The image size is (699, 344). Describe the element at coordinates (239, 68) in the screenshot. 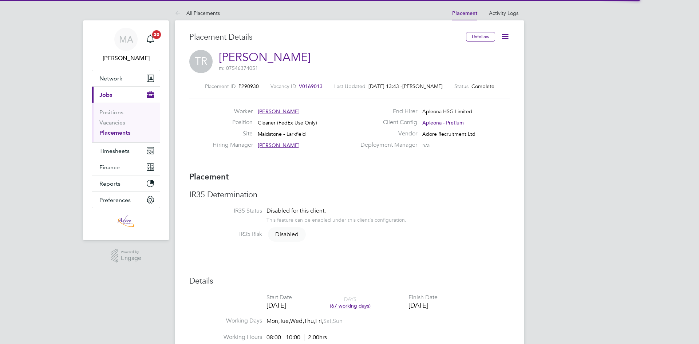

I see `span: m: 07546374051` at that location.